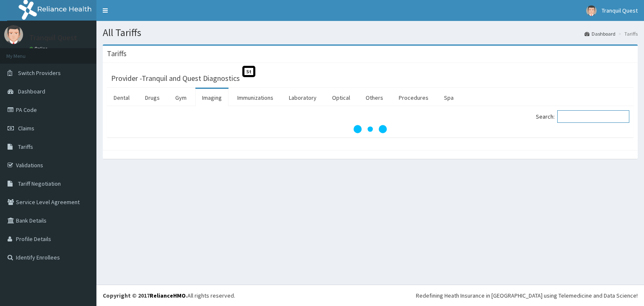 The height and width of the screenshot is (306, 644). I want to click on a: Gym, so click(181, 98).